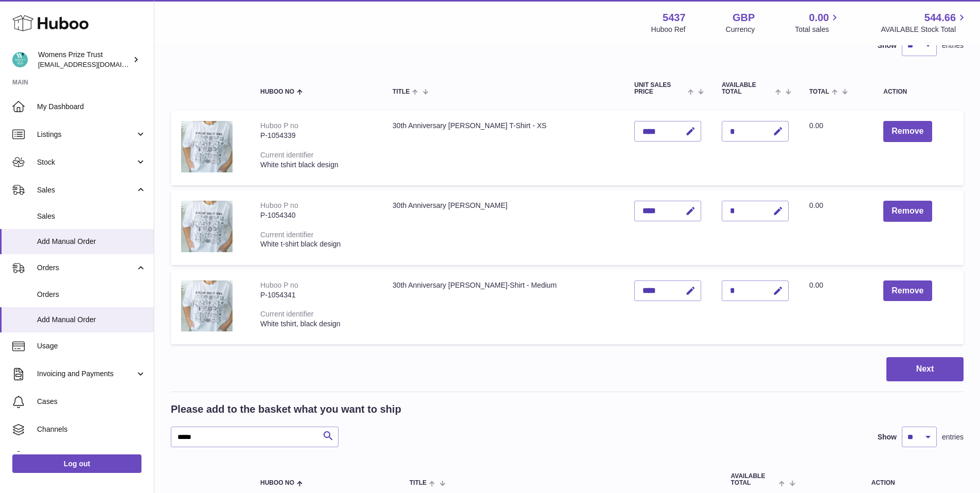 The height and width of the screenshot is (493, 980). What do you see at coordinates (316, 324) in the screenshot?
I see `div: White tshirt, black design` at bounding box center [316, 324].